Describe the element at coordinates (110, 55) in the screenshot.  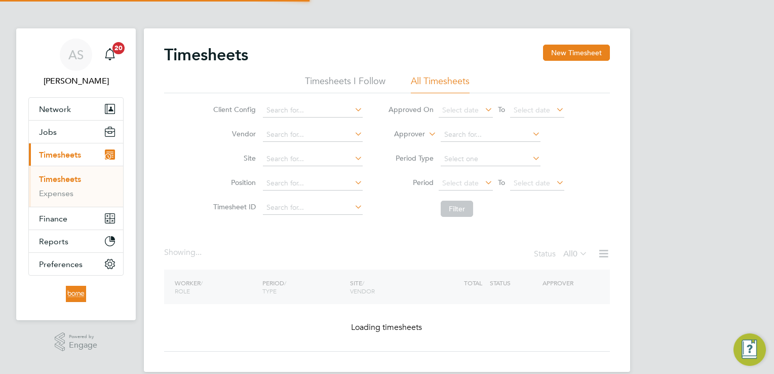
I see `a: 20` at that location.